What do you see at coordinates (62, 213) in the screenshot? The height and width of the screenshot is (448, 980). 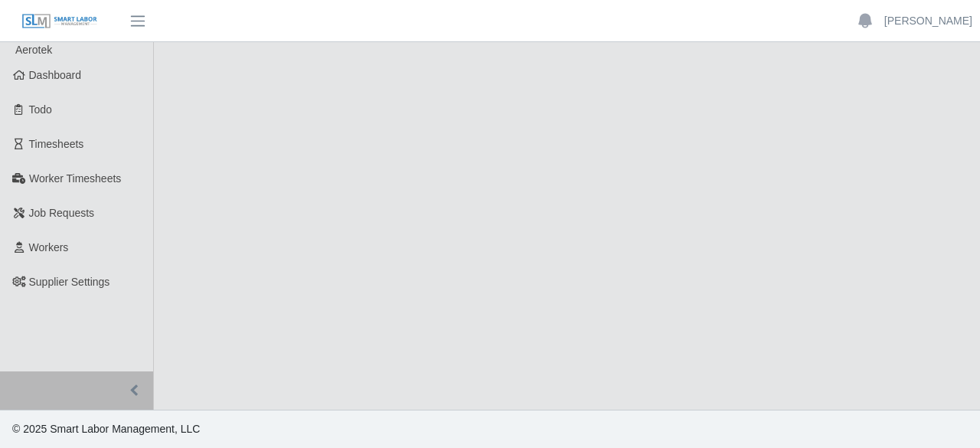 I see `span: Job Requests` at bounding box center [62, 213].